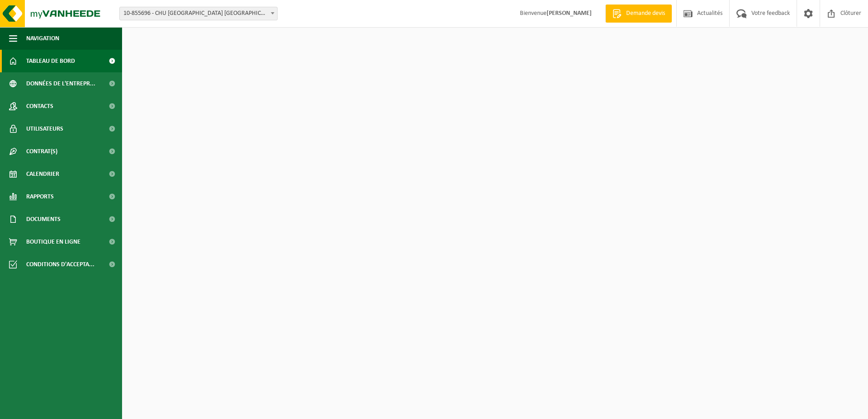  Describe the element at coordinates (61, 83) in the screenshot. I see `span: Données de l'entrepr...` at that location.